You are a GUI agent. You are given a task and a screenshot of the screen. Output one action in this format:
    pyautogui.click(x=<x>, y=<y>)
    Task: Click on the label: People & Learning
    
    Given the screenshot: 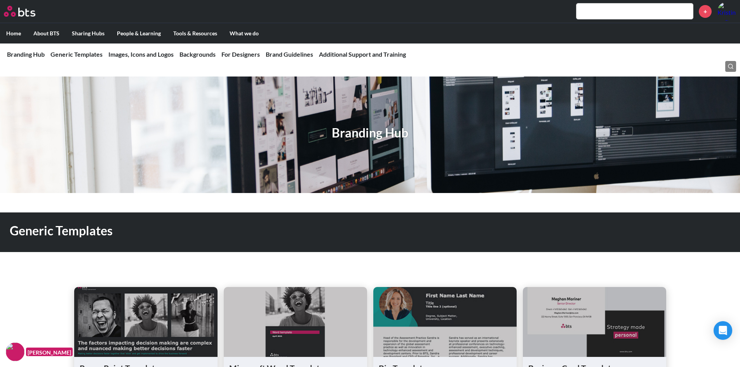 What is the action you would take?
    pyautogui.click(x=139, y=33)
    